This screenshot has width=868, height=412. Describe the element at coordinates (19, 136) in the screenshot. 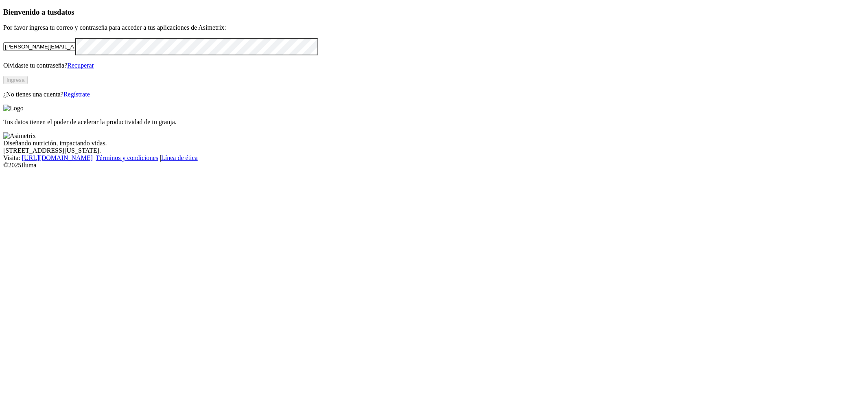

I see `img: Asimetrix` at that location.